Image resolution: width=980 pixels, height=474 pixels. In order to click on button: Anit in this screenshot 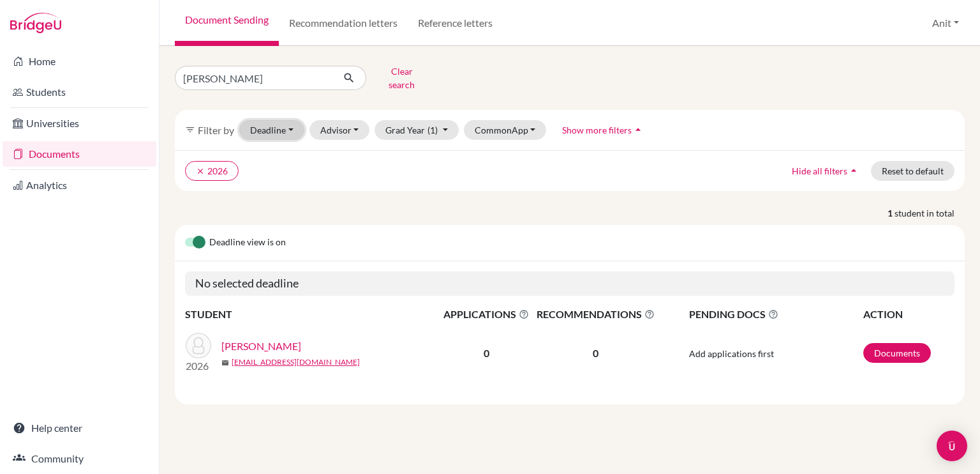, I will do `click(946, 23)`.